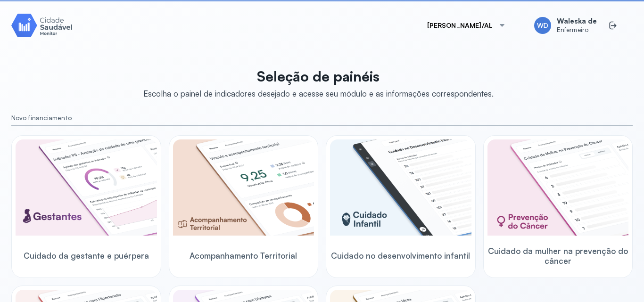 The image size is (644, 302). What do you see at coordinates (322, 118) in the screenshot?
I see `small: Novo financiamento` at bounding box center [322, 118].